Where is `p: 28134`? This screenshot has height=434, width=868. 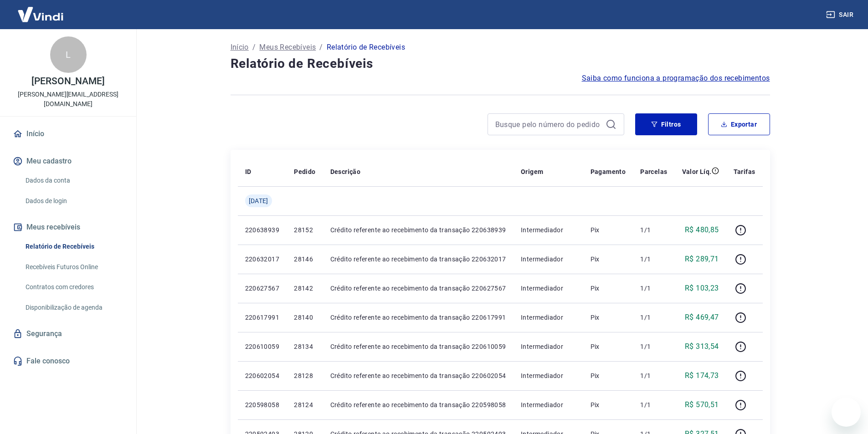
p: 28134 is located at coordinates (304, 347).